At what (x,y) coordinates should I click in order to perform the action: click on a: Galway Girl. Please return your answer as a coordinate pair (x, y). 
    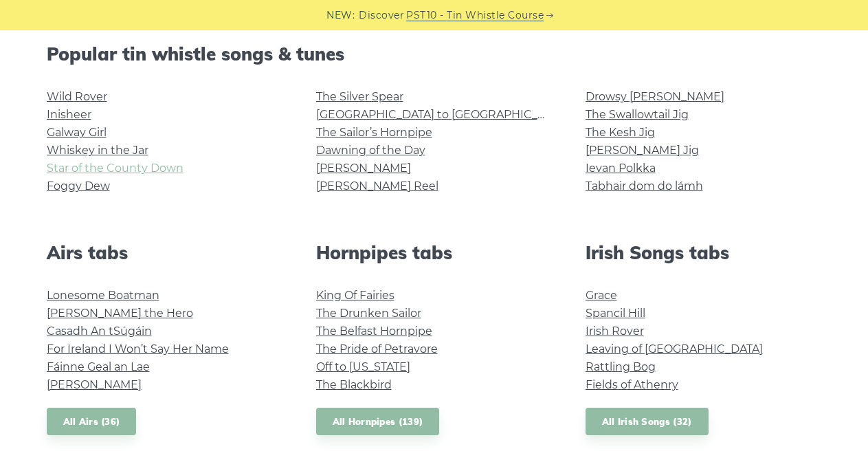
    Looking at the image, I should click on (76, 132).